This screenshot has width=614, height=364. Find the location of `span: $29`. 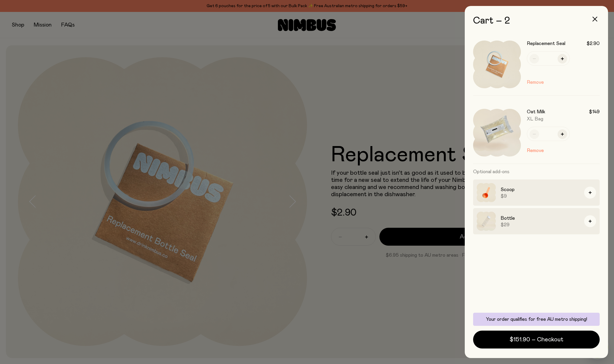

span: $29 is located at coordinates (540, 225).